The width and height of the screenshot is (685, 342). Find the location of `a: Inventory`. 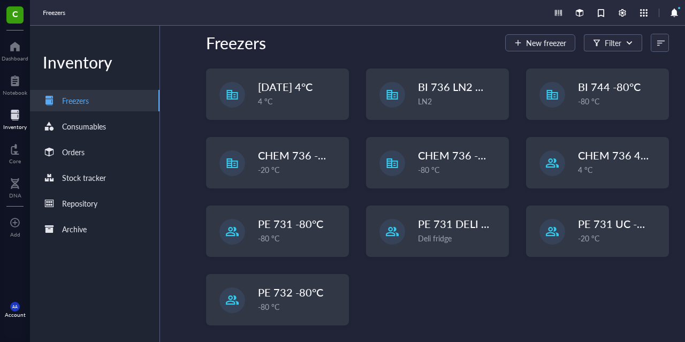

a: Inventory is located at coordinates (15, 118).